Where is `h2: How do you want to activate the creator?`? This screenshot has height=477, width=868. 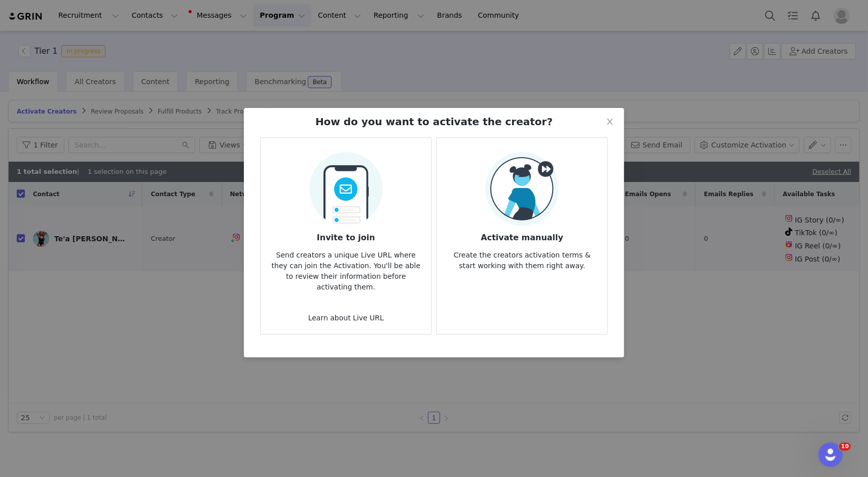 h2: How do you want to activate the creator? is located at coordinates (434, 122).